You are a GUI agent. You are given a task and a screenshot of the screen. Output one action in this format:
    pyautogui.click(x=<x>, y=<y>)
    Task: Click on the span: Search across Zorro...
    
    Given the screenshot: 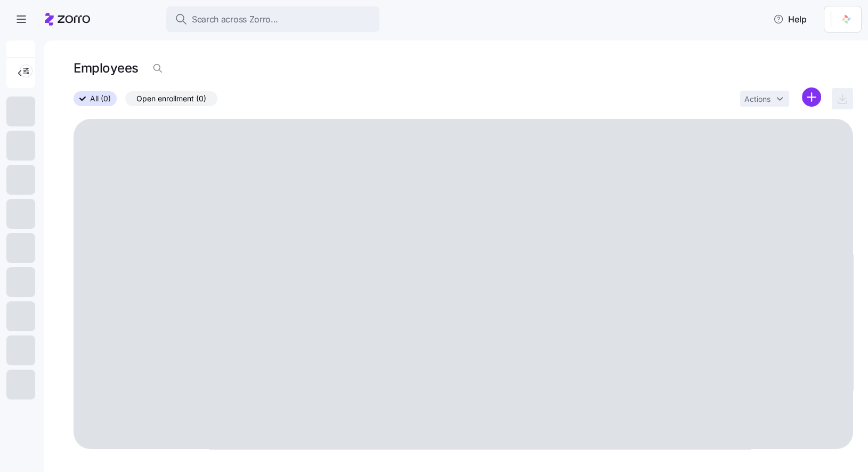 What is the action you would take?
    pyautogui.click(x=235, y=19)
    